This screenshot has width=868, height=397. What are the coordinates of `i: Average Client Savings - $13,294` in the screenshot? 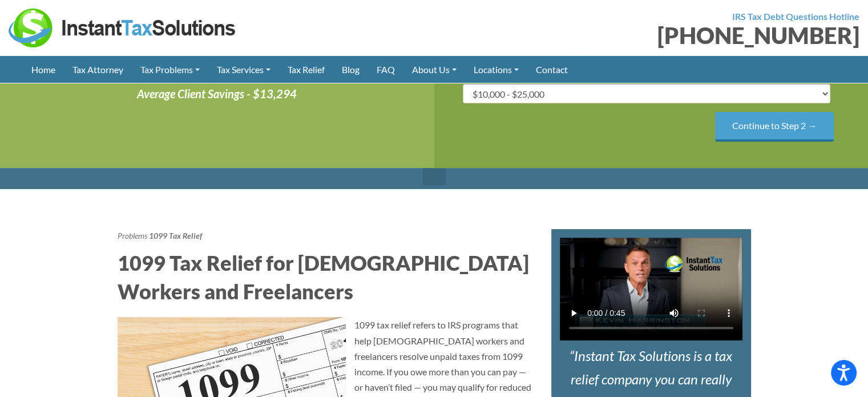 It's located at (217, 94).